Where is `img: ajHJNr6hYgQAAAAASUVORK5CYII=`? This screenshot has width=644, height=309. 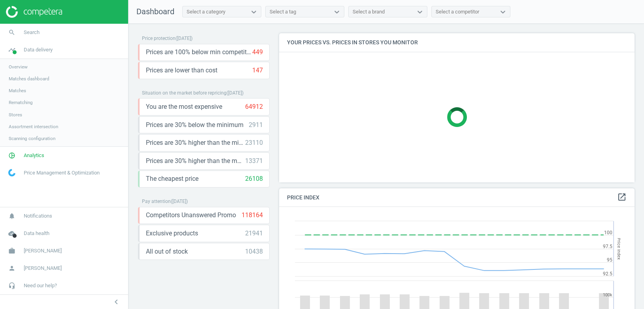 img: ajHJNr6hYgQAAAAASUVORK5CYII= is located at coordinates (34, 12).